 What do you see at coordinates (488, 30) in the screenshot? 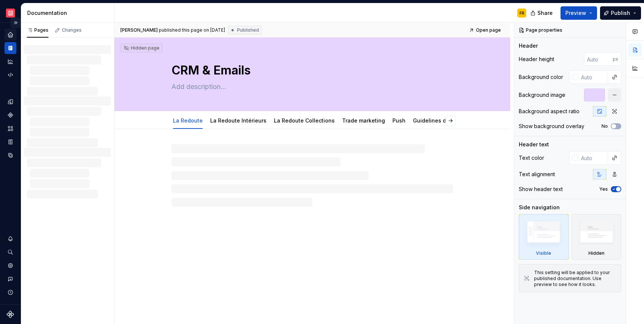
I see `span: Open page` at bounding box center [488, 30].